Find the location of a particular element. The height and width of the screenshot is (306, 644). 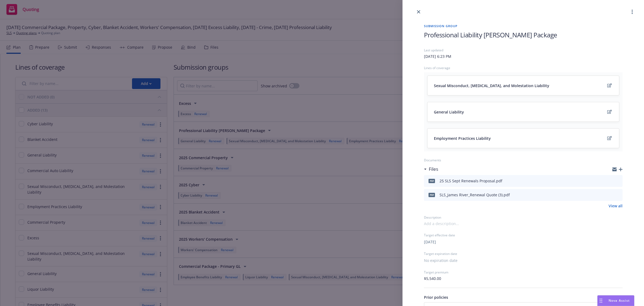

div: SLS_James River_Renewal Quote (3).pdf is located at coordinates (475, 195).